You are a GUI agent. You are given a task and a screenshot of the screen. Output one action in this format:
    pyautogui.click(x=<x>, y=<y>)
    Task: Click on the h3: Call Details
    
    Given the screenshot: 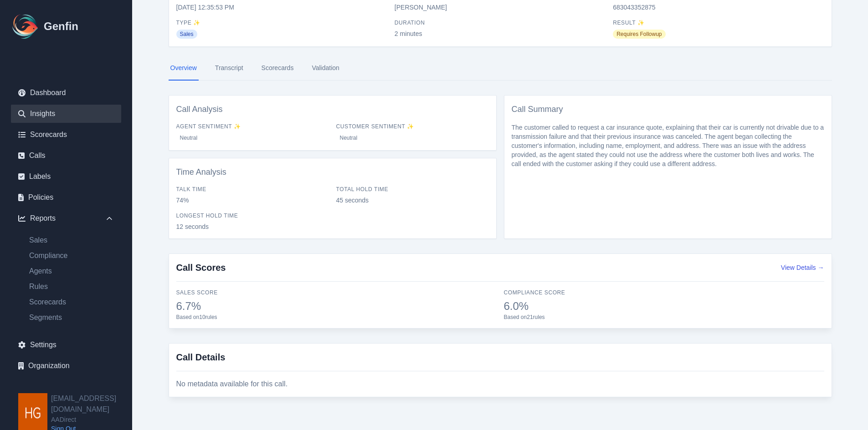 What is the action you would take?
    pyautogui.click(x=500, y=361)
    